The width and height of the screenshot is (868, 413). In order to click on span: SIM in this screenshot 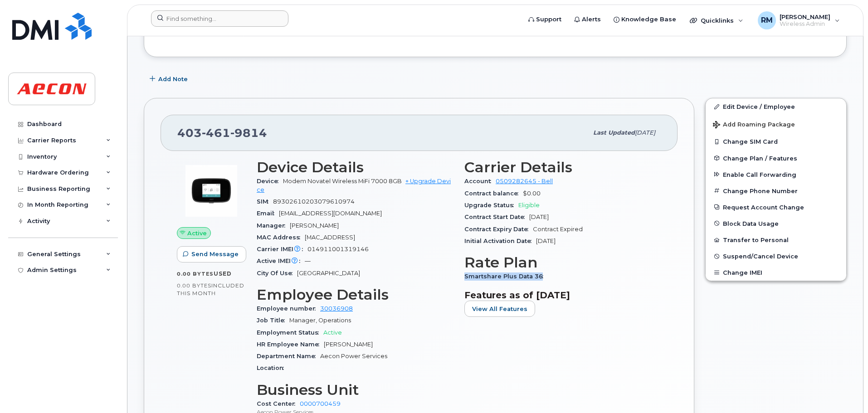, I will do `click(265, 201)`.